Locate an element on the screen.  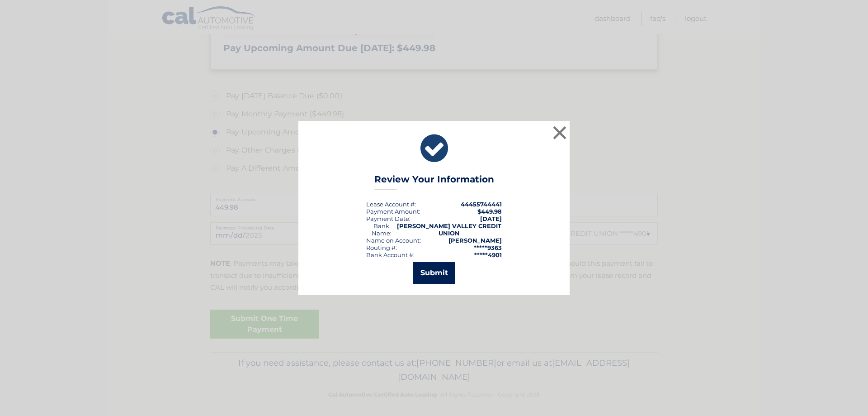
span: Payment Date is located at coordinates (388, 218).